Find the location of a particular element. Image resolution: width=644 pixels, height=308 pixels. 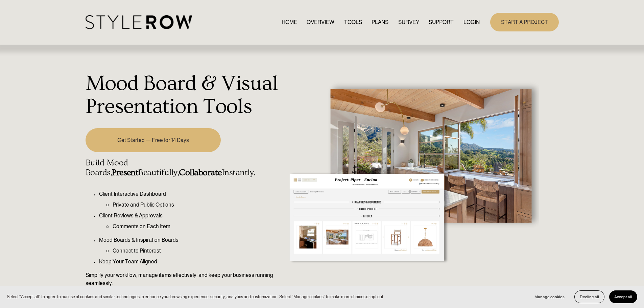

p: Simplify your workflow, manage items effectively, and keep your business running seamlessly. is located at coordinates (183, 279).